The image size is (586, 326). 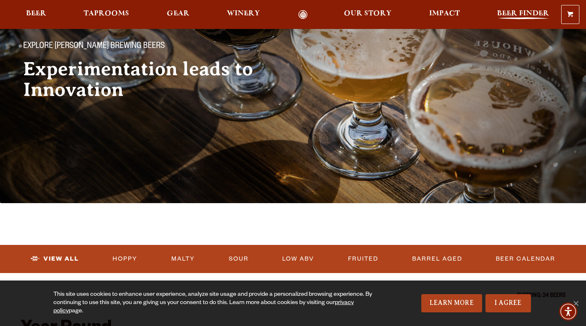 I want to click on span: Beer Finder, so click(x=523, y=14).